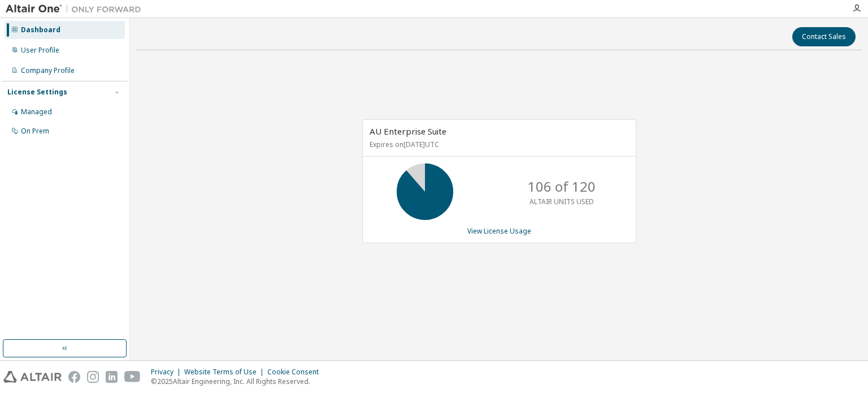 The image size is (868, 393). What do you see at coordinates (296, 372) in the screenshot?
I see `div: Cookie Consent` at bounding box center [296, 372].